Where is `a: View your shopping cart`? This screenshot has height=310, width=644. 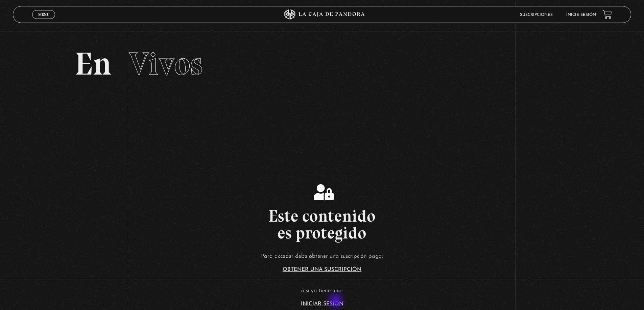 a: View your shopping cart is located at coordinates (608, 14).